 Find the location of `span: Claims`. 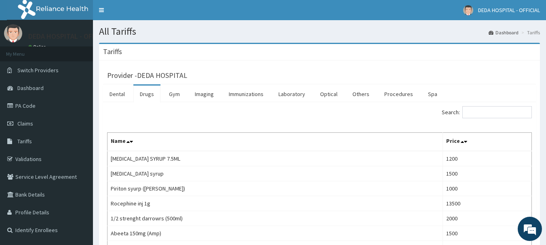

span: Claims is located at coordinates (25, 124).